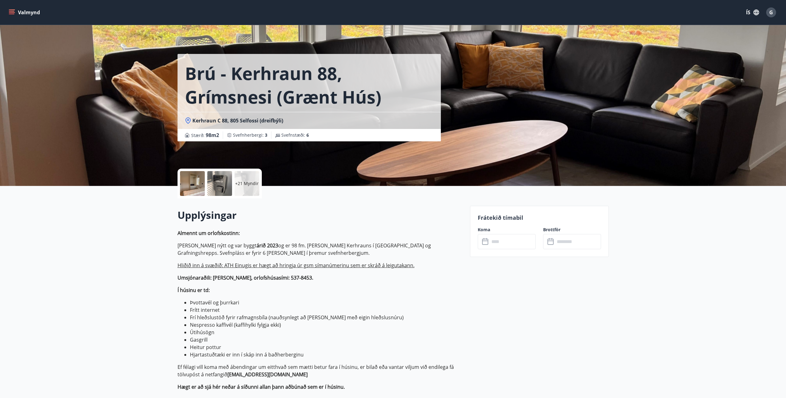 The height and width of the screenshot is (398, 786). Describe the element at coordinates (261, 387) in the screenshot. I see `strong: Hægt er að sjá hér neðar á síðunni allan þann aðbúnað sem er í húsinu.` at that location.